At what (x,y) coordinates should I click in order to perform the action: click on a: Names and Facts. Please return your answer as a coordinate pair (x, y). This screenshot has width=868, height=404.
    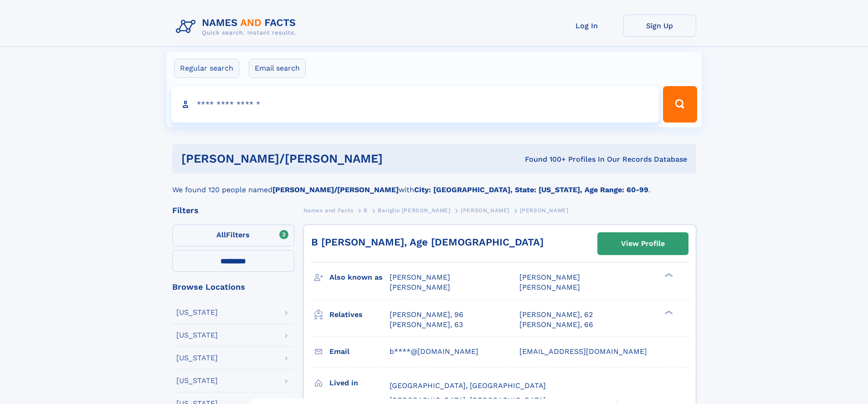
    Looking at the image, I should click on (329, 210).